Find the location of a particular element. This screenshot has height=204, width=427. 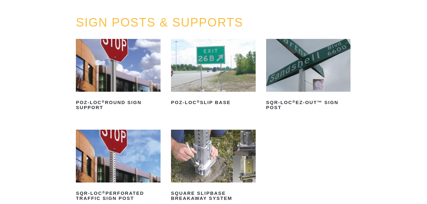

a: Square Slipbase Breakaway System is located at coordinates (213, 166).